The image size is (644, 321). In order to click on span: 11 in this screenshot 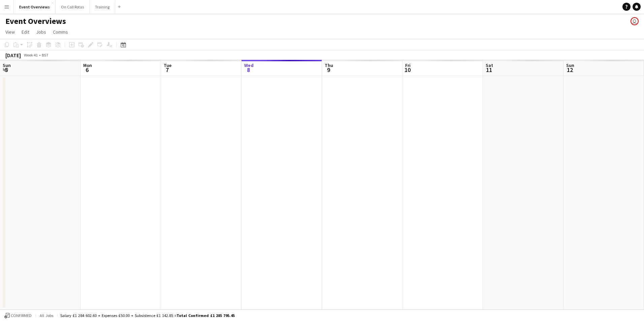, I will do `click(489, 70)`.